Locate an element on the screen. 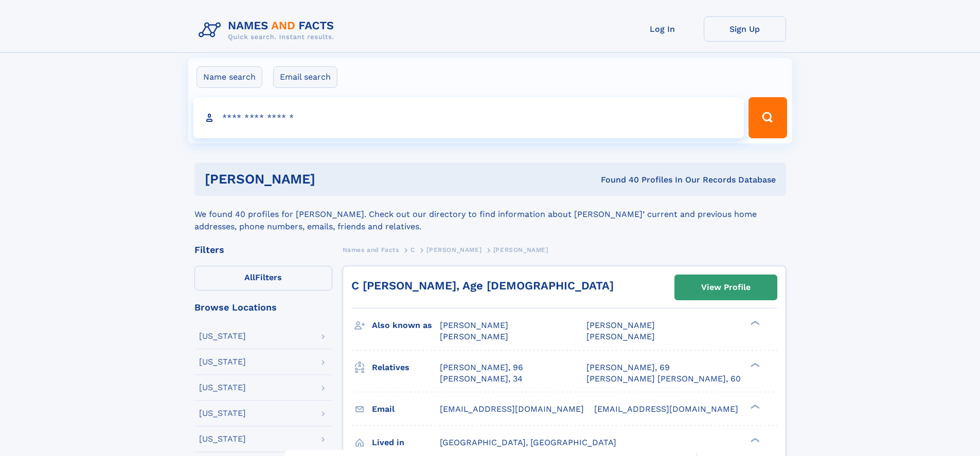 The width and height of the screenshot is (980, 456). span: All is located at coordinates (250, 277).